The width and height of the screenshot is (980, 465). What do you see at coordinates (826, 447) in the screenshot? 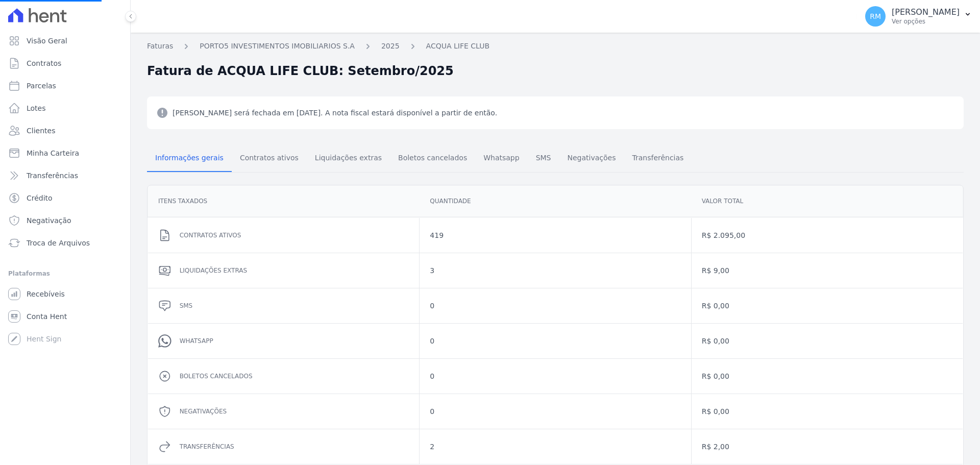
I see `dd: R$ 2,00` at bounding box center [826, 447].